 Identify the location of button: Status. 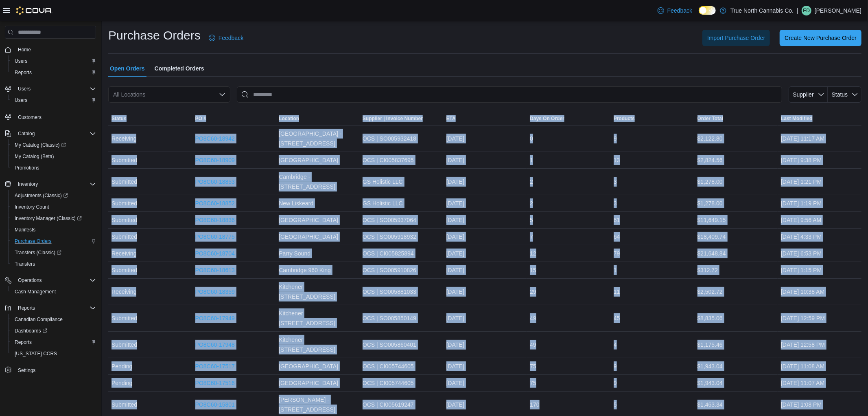
(844, 94).